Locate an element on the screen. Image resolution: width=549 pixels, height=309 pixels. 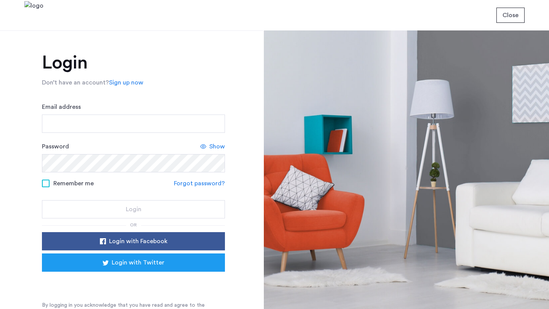
span: Login with Facebook is located at coordinates (138, 242).